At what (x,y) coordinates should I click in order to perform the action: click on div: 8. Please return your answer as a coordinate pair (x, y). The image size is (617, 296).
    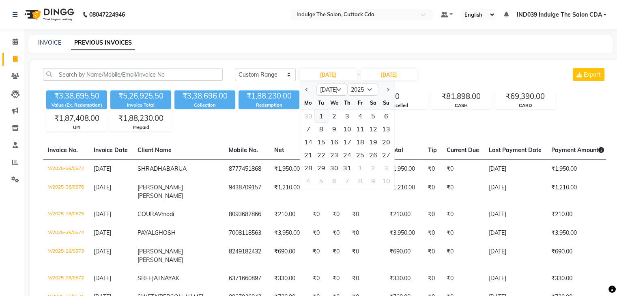
    Looking at the image, I should click on (321, 129).